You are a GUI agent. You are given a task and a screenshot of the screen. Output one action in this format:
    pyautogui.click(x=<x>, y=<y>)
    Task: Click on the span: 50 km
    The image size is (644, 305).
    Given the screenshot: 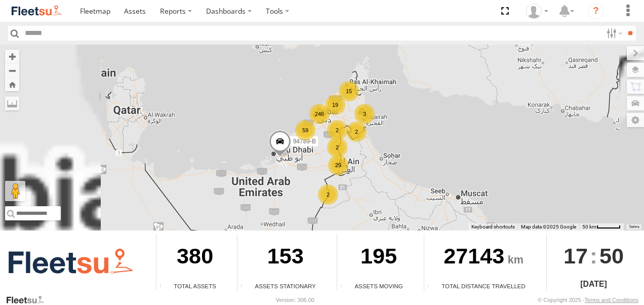 What is the action you would take?
    pyautogui.click(x=589, y=226)
    